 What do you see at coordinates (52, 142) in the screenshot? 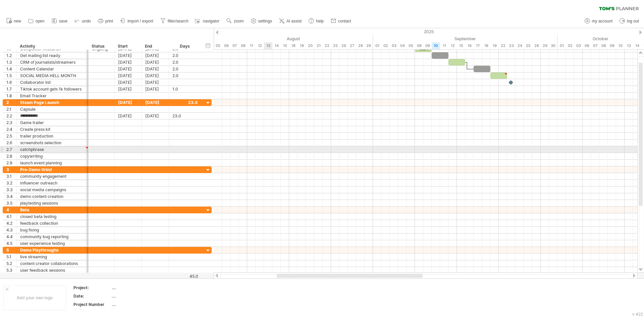
I see `div: screenshots selection` at bounding box center [52, 142].